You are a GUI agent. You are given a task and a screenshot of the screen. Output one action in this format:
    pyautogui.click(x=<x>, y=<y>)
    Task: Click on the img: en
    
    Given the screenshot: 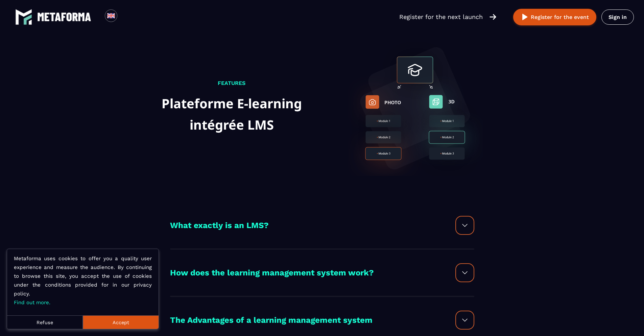 What is the action you would take?
    pyautogui.click(x=111, y=15)
    